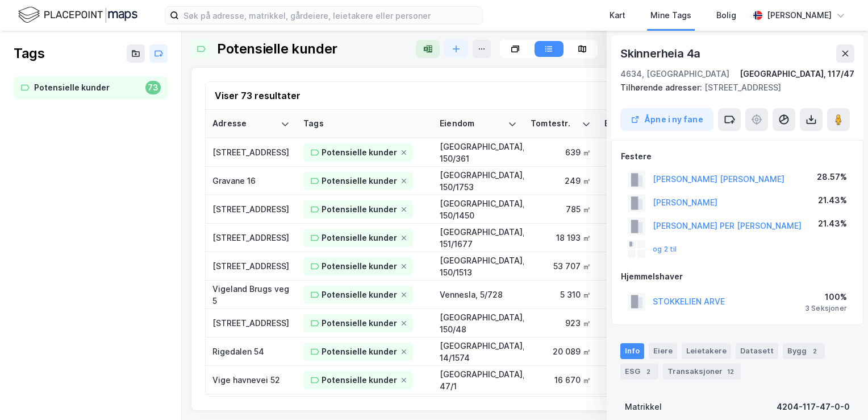 This screenshot has width=868, height=420. I want to click on div: Matrikkel, so click(643, 406).